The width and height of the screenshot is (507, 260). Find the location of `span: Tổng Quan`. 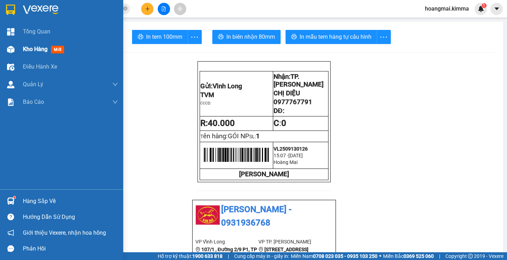

span: Tổng Quan is located at coordinates (37, 31).